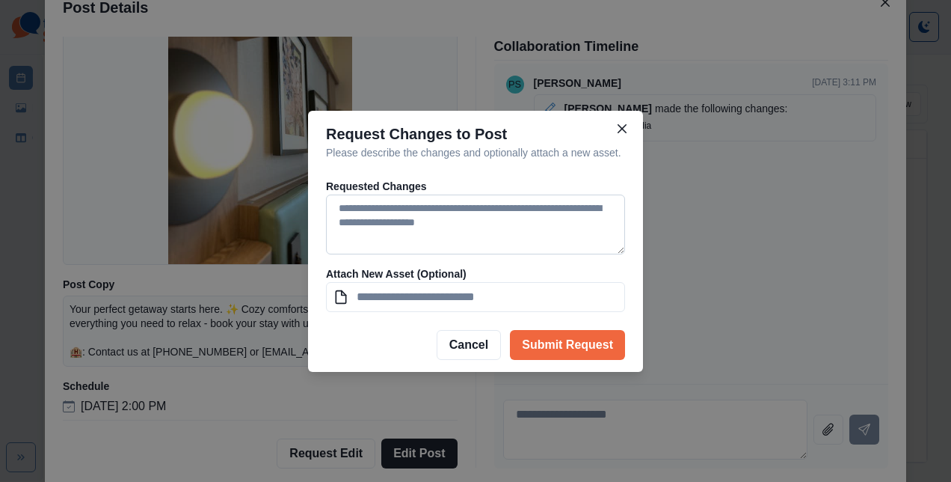 This screenshot has height=482, width=951. What do you see at coordinates (622, 129) in the screenshot?
I see `button: Close` at bounding box center [622, 129].